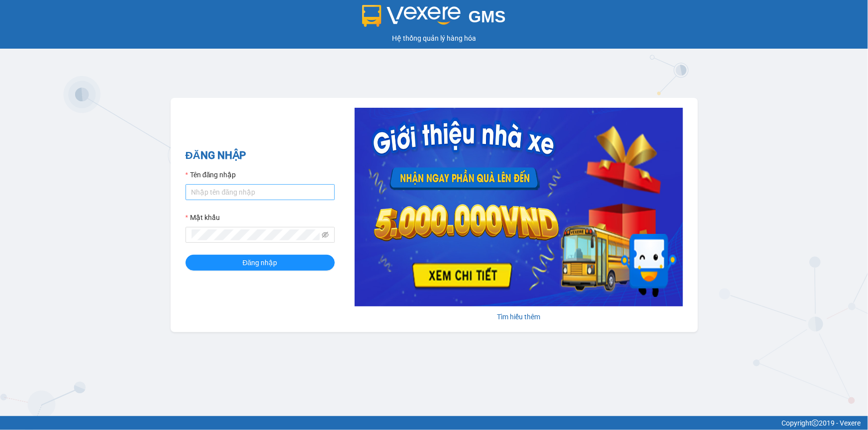 This screenshot has height=430, width=868. What do you see at coordinates (260, 156) in the screenshot?
I see `h2: ĐĂNG NHẬP` at bounding box center [260, 156].